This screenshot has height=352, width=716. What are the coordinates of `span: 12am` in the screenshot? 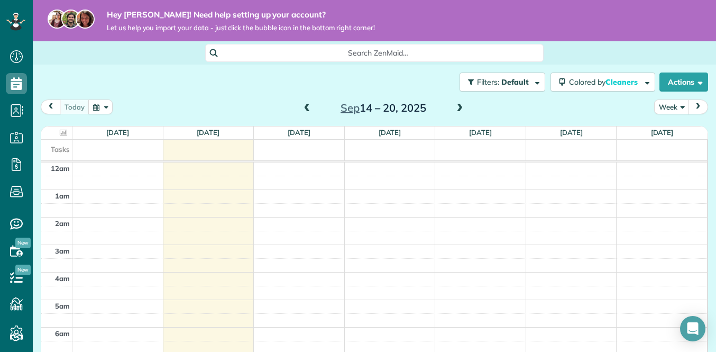 It's located at (60, 168).